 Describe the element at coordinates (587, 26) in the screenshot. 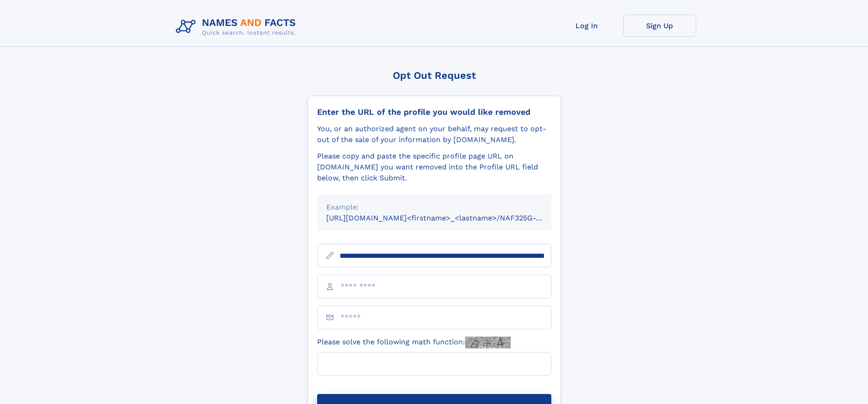

I see `a: Log In` at that location.